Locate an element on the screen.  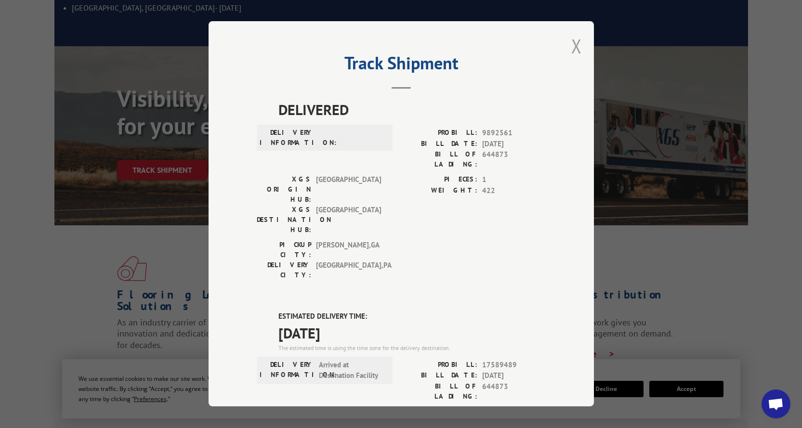
span: DELIVERED is located at coordinates (412, 110).